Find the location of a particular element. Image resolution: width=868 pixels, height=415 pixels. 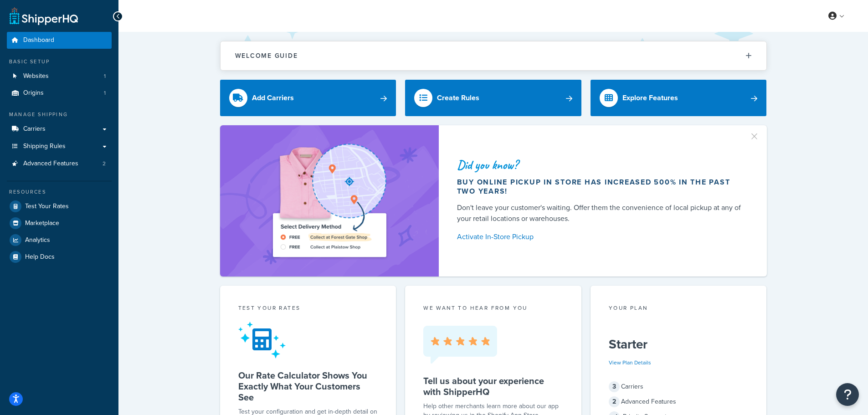

h5: Tell us about your experience with ShipperHQ is located at coordinates (493, 387).